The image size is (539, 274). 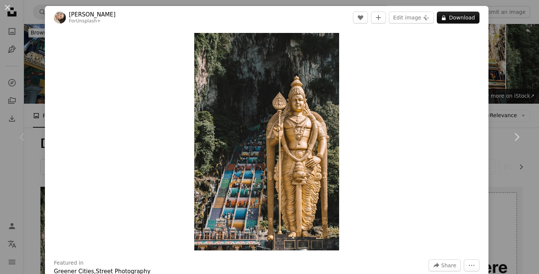 I want to click on a: Go to Polina Kuzovkova's profile, so click(x=60, y=18).